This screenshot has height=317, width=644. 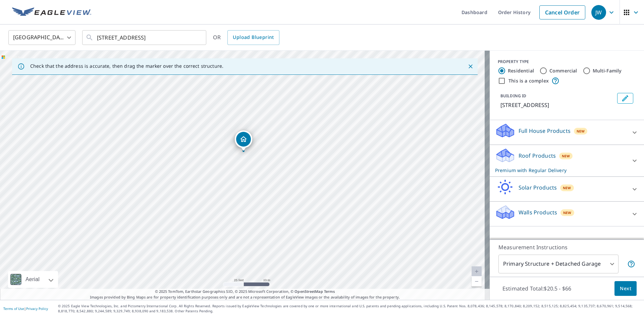 What do you see at coordinates (626, 289) in the screenshot?
I see `button: Next` at bounding box center [626, 289].